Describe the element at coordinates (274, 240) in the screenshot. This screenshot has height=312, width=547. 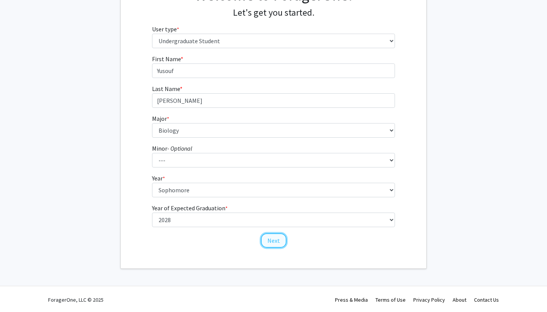
I see `button: Next` at that location.